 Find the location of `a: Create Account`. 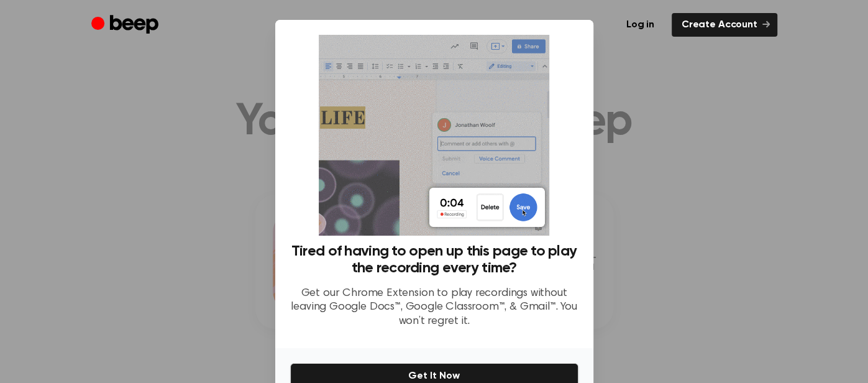

a: Create Account is located at coordinates (725, 25).